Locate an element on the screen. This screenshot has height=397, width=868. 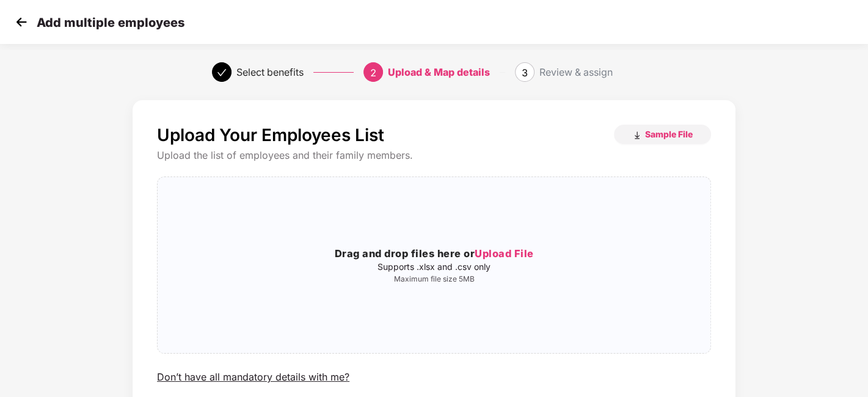
p: Maximum file size 5MB is located at coordinates (434, 280).